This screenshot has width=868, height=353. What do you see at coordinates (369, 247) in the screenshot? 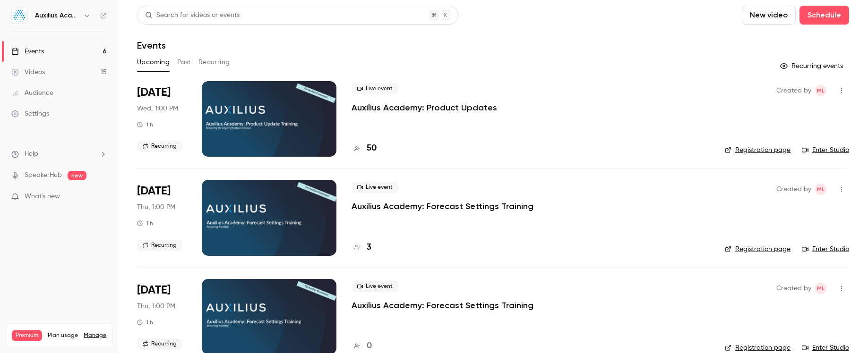
I see `h4: 3` at bounding box center [369, 247].